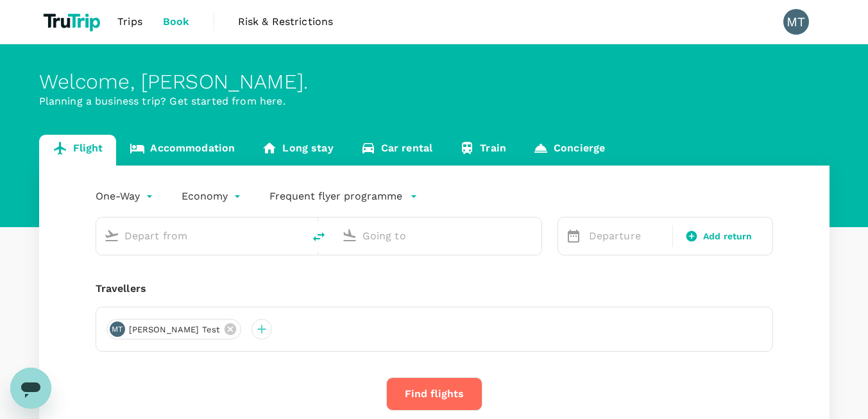  Describe the element at coordinates (396, 150) in the screenshot. I see `a: Car rental` at that location.